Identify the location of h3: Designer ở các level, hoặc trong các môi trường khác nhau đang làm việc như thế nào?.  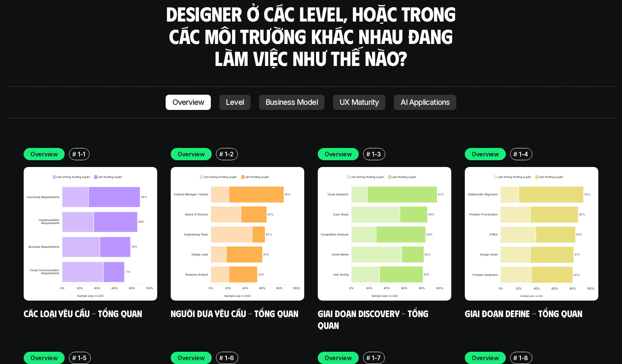
(311, 36).